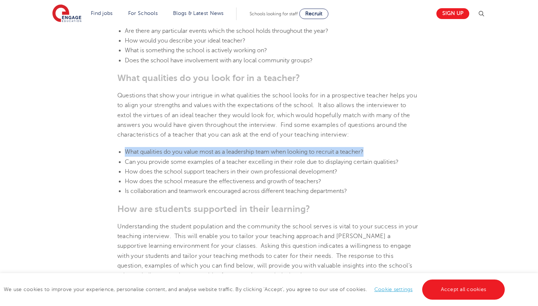  Describe the element at coordinates (218, 60) in the screenshot. I see `span: Does the school have involvement with any local community groups?` at that location.